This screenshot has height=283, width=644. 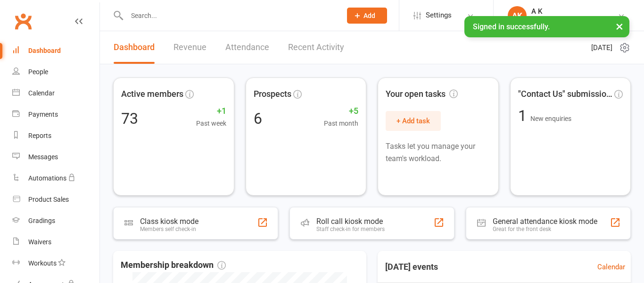 I want to click on span: Prospects, so click(x=273, y=94).